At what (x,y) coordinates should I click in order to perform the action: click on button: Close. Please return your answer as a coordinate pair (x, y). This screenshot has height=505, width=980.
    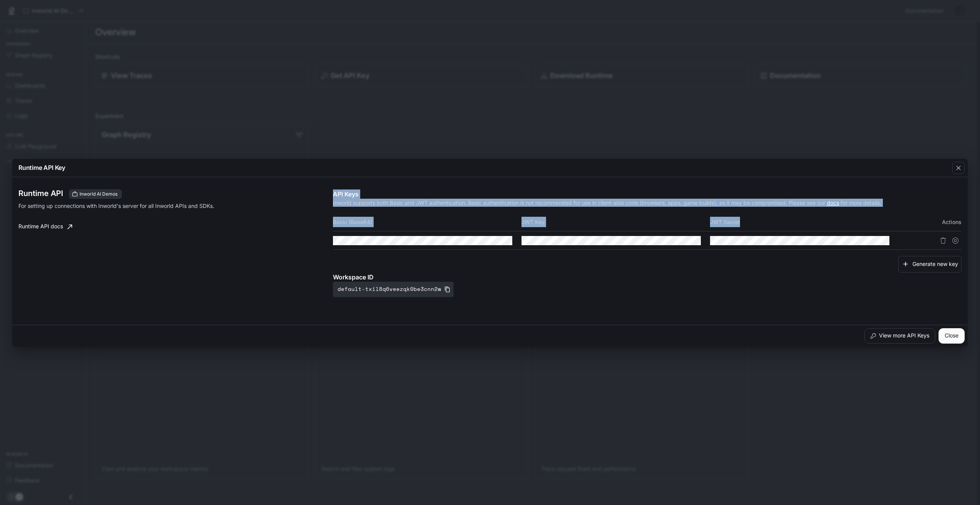
    Looking at the image, I should click on (952, 336).